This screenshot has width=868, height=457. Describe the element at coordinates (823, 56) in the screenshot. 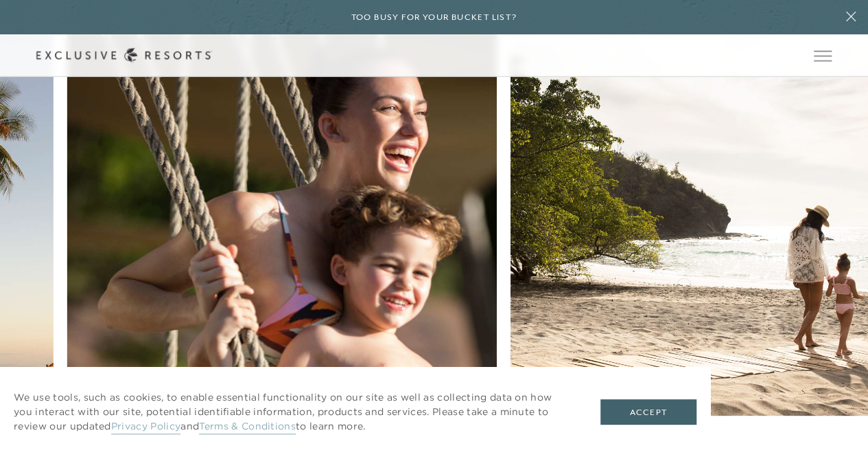

I see `button: Open navigation` at that location.